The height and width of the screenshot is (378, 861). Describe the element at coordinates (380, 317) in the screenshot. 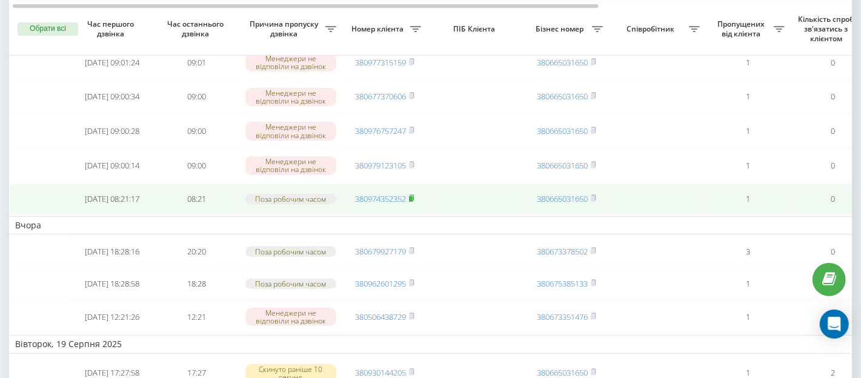

I see `a: 380506438729` at that location.